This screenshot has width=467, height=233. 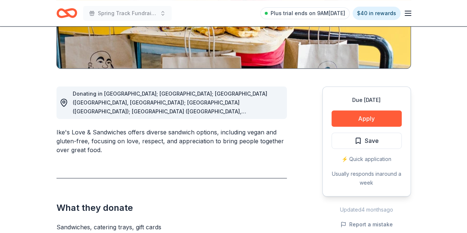 What do you see at coordinates (127, 13) in the screenshot?
I see `span: Spring Track Fundraiser- Bowling Party` at bounding box center [127, 13].